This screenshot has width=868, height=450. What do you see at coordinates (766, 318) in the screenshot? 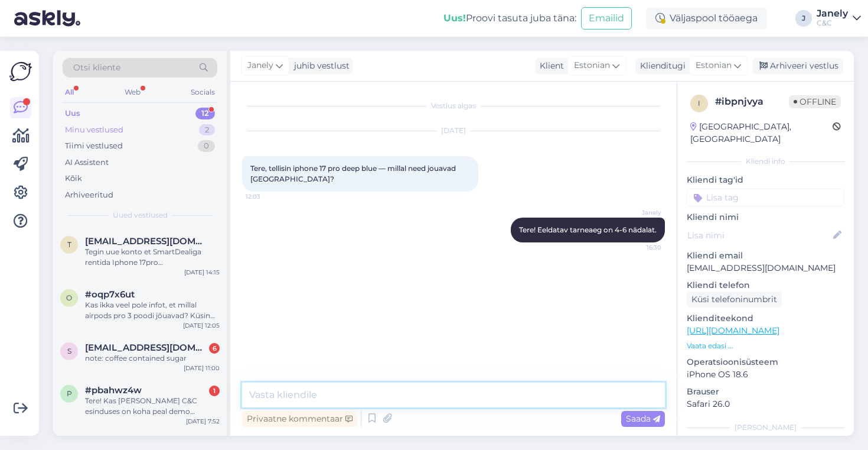
I see `p: Klienditeekond` at bounding box center [766, 318].